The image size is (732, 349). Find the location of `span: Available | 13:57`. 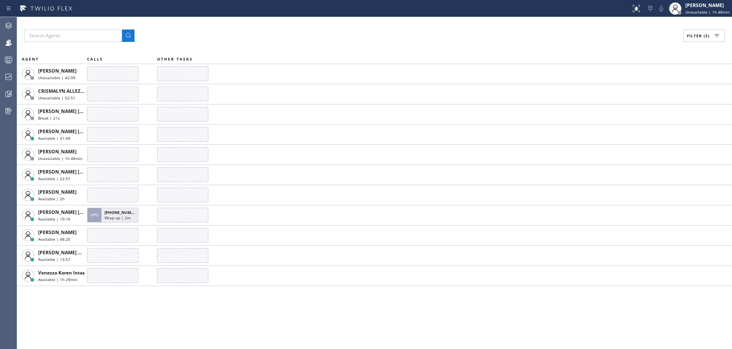

span: Available | 13:57 is located at coordinates (54, 260).